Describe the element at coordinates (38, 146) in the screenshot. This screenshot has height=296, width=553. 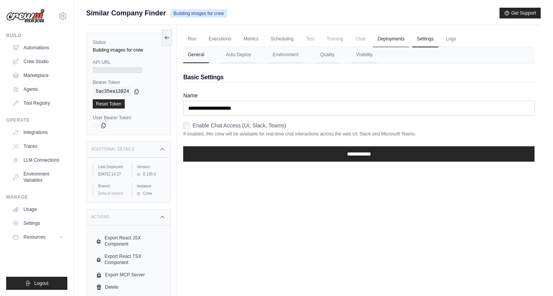
I see `a: Traces` at that location.